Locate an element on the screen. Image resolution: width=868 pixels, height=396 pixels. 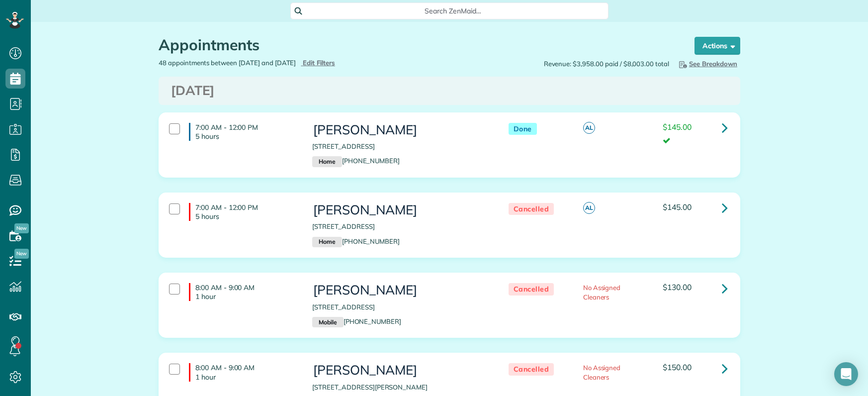
span: Edit Filters is located at coordinates (319, 63).